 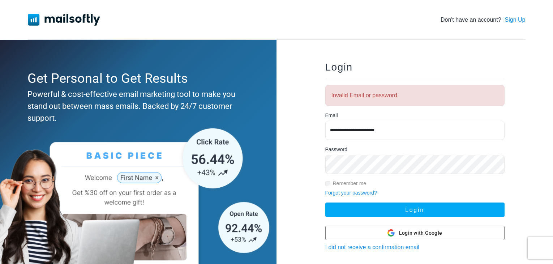 I want to click on button: Login with Google, so click(x=415, y=233).